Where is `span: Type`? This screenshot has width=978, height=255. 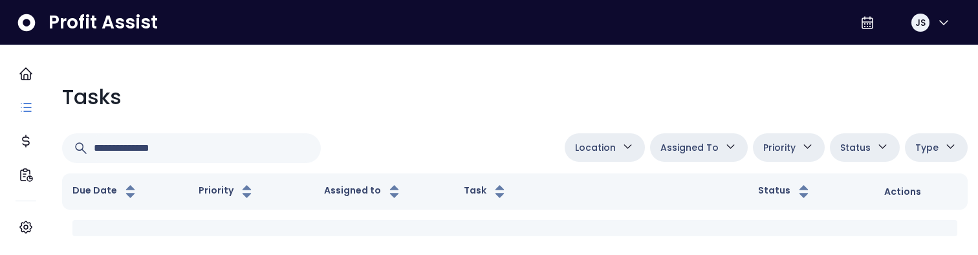 span: Type is located at coordinates (927, 148).